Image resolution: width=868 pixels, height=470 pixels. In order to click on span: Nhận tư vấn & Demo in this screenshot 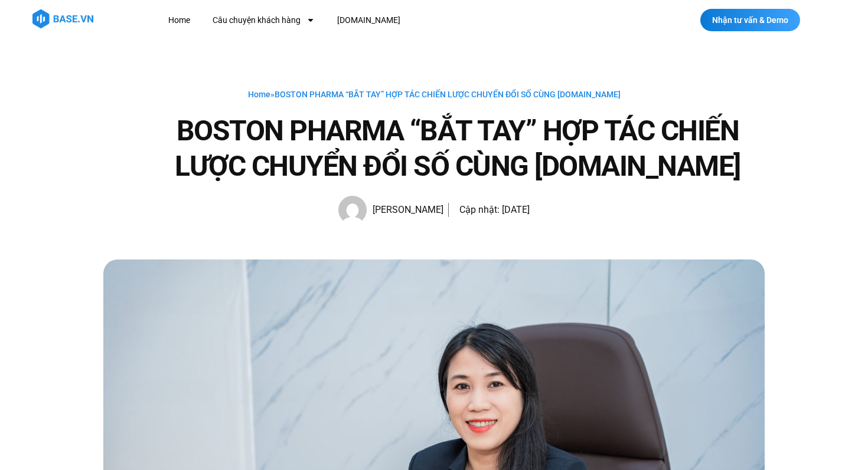, I will do `click(750, 20)`.